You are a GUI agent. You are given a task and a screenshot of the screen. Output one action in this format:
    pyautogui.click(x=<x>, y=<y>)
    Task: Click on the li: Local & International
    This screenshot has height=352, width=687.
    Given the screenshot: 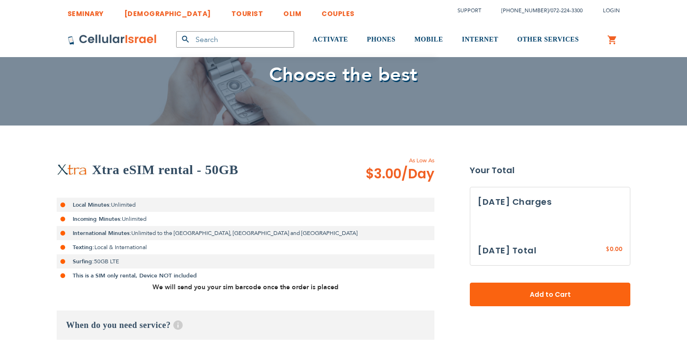 What is the action you would take?
    pyautogui.click(x=246, y=247)
    